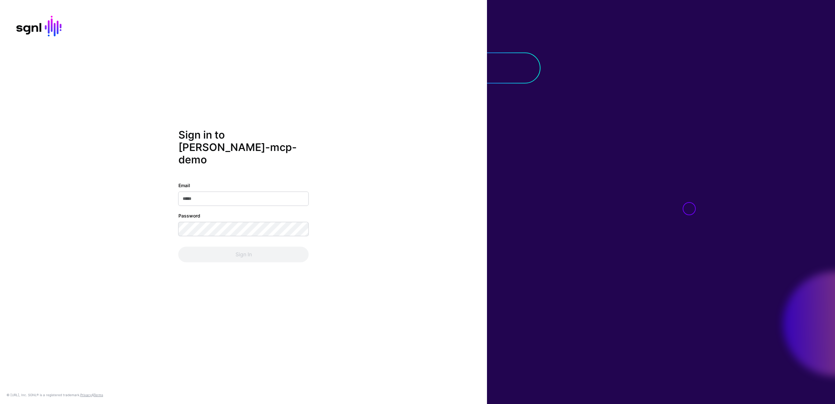 This screenshot has height=404, width=835. I want to click on a: Privacy, so click(86, 395).